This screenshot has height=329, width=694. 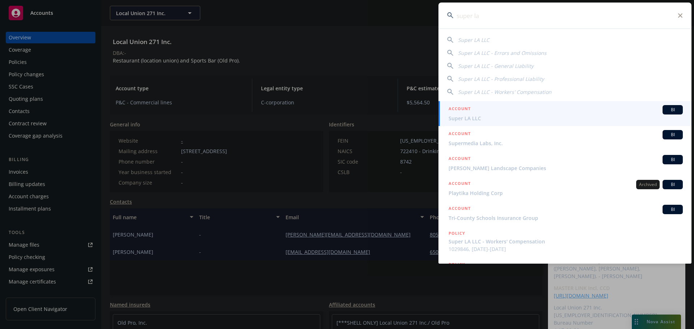 What do you see at coordinates (565, 16) in the screenshot?
I see `input: Search...` at bounding box center [565, 16].